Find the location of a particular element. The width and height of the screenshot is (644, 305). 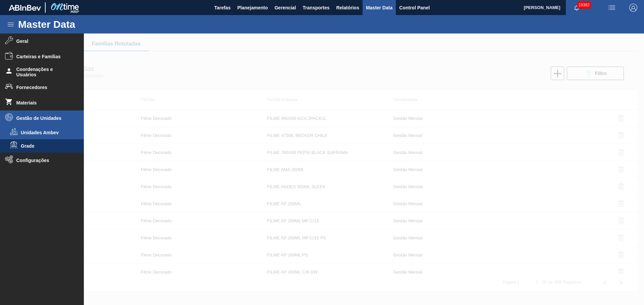

span: Configurações is located at coordinates (44, 160).